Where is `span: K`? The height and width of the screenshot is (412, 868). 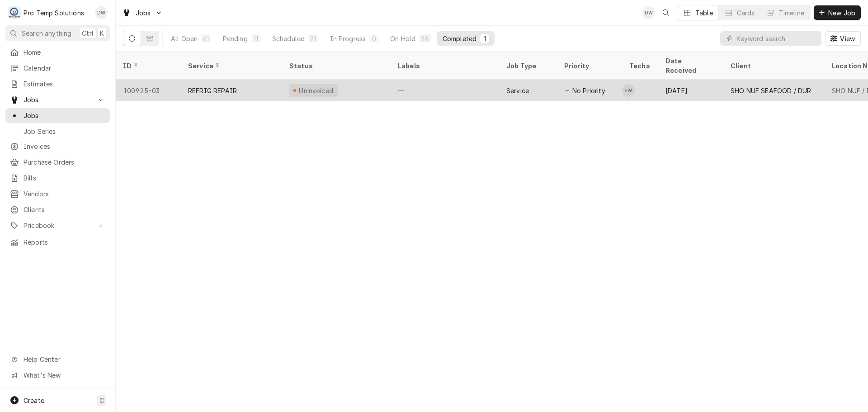
span: K is located at coordinates (102, 33).